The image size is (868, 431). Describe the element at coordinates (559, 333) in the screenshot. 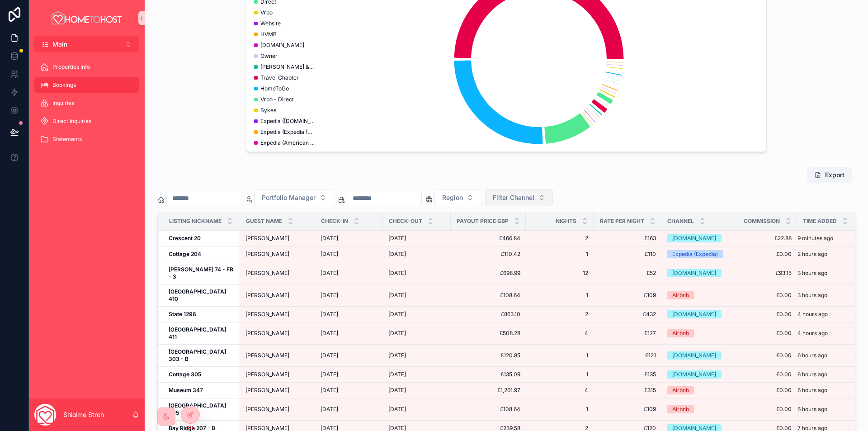

I see `span: 4` at that location.